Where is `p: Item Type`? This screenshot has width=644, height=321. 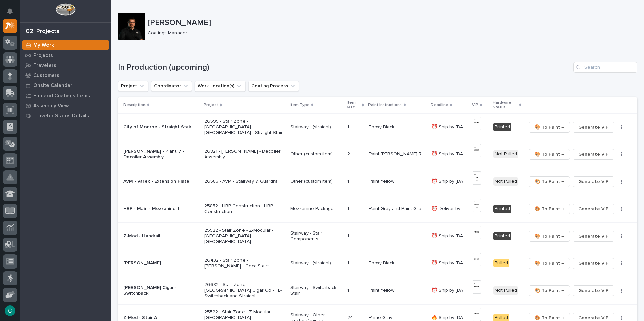
p: Item Type is located at coordinates (299, 105).